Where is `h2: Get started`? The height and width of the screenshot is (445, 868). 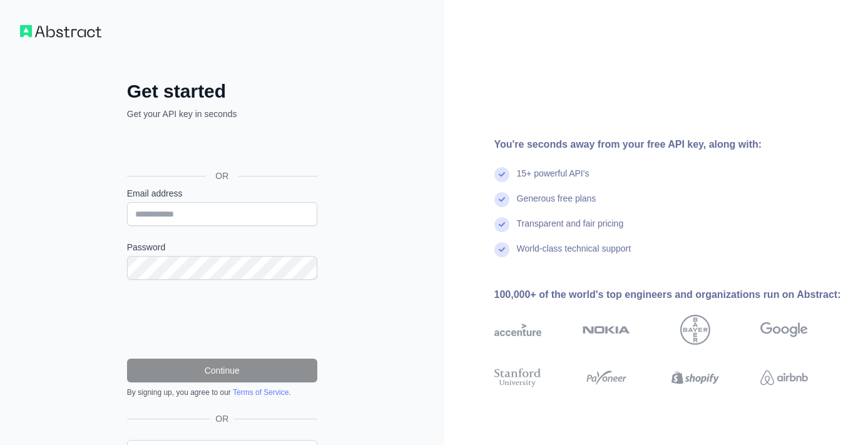
h2: Get started is located at coordinates (222, 91).